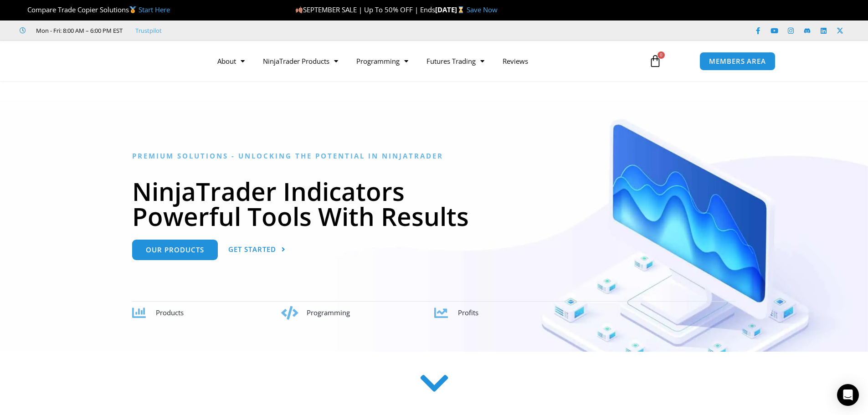  Describe the element at coordinates (423, 61) in the screenshot. I see `nav: Menu` at that location.